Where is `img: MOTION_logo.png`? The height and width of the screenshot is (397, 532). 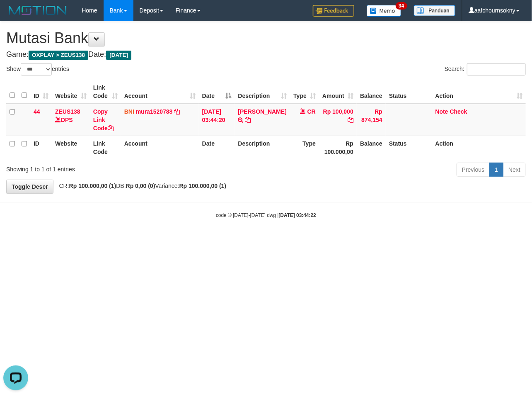 img: MOTION_logo.png is located at coordinates (38, 11).